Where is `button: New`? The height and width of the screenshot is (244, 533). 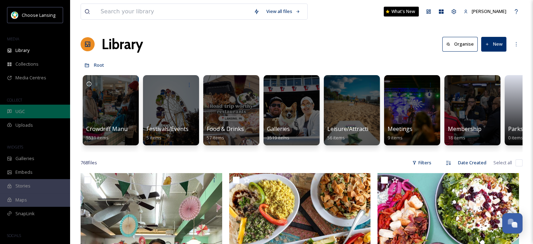
button: New is located at coordinates (494, 44).